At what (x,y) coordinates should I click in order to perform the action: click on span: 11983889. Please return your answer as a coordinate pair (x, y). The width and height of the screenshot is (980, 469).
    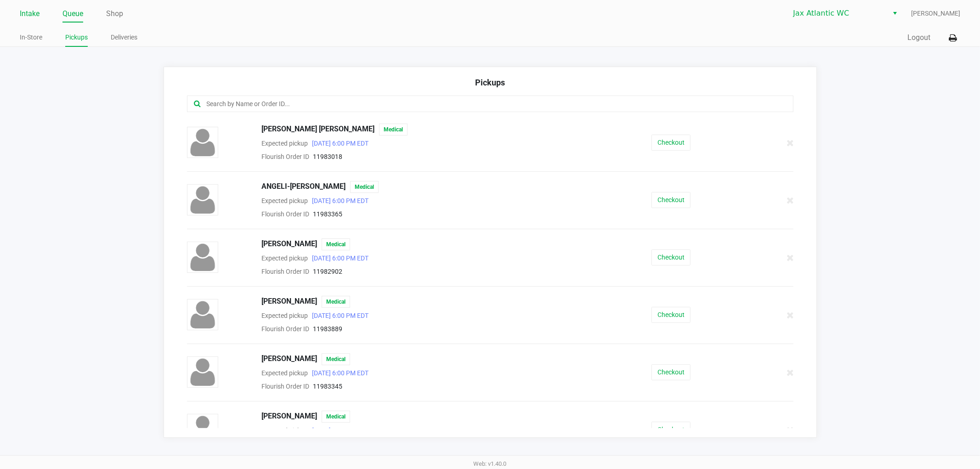
    Looking at the image, I should click on (328, 329).